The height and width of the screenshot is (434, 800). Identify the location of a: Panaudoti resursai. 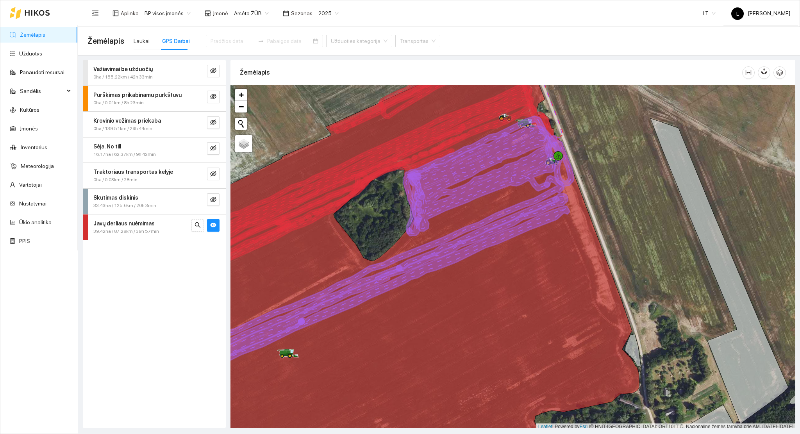
(42, 72).